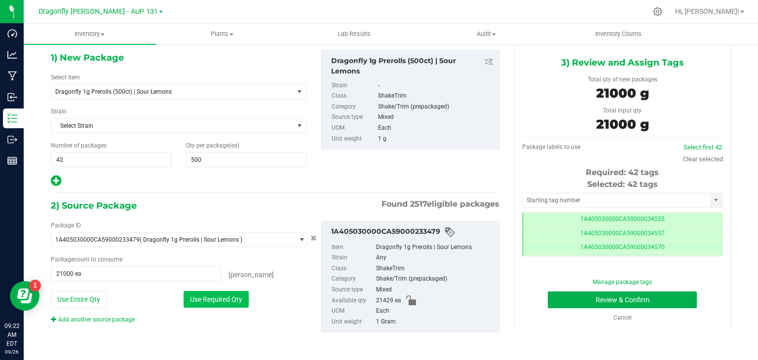 The height and width of the screenshot is (360, 758). Describe the element at coordinates (551, 147) in the screenshot. I see `span: Package labels to use` at that location.